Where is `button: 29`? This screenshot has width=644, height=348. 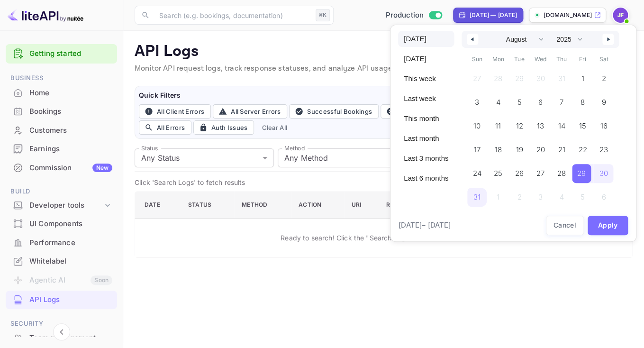 button: 29 is located at coordinates (582, 171).